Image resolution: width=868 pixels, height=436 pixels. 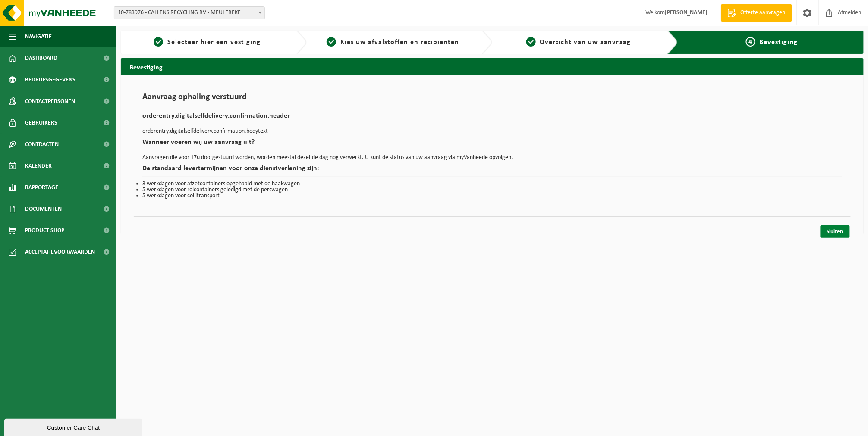 What do you see at coordinates (493, 196) in the screenshot?
I see `li: 5 werkdagen voor collitransport` at bounding box center [493, 196].